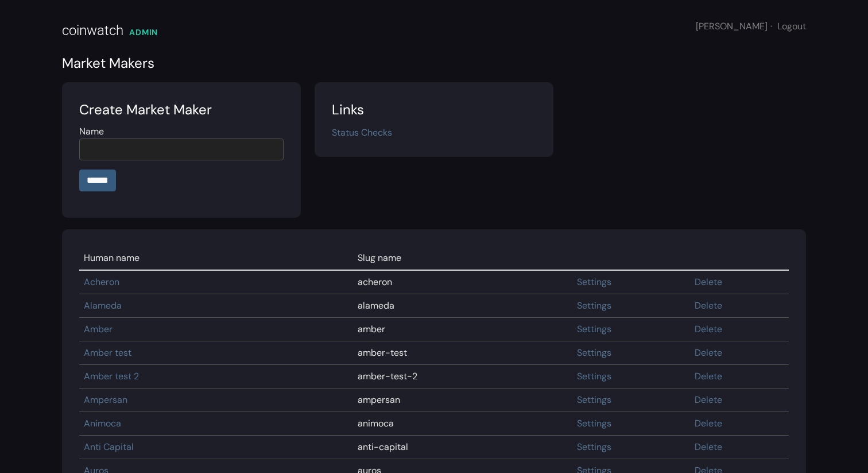 This screenshot has width=868, height=473. Describe the element at coordinates (463, 400) in the screenshot. I see `td: ampersan` at that location.